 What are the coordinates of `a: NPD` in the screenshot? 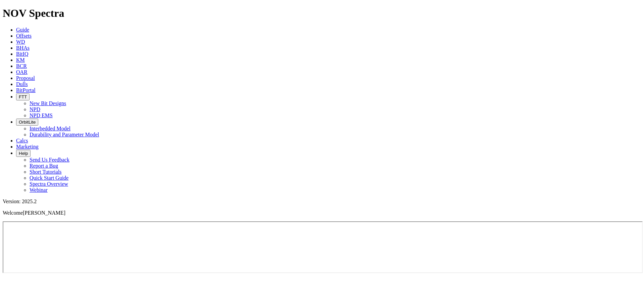 It's located at (35, 109).